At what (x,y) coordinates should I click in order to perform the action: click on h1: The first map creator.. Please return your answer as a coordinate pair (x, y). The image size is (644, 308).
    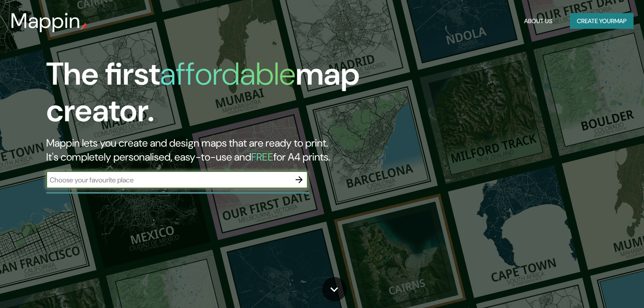
    Looking at the image, I should click on (207, 96).